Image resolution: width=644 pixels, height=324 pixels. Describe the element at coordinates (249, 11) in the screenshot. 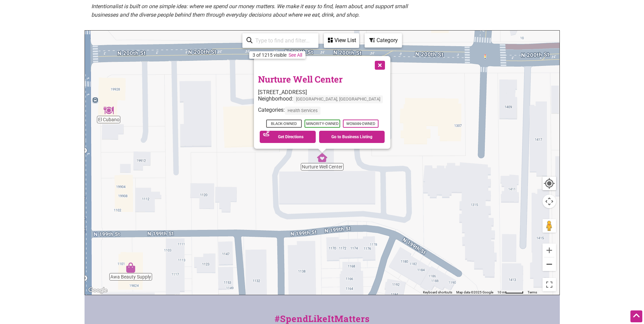

I see `em: Intentionalist is built on one simple idea: where we spend our money matters. We make it easy to ...` at that location.